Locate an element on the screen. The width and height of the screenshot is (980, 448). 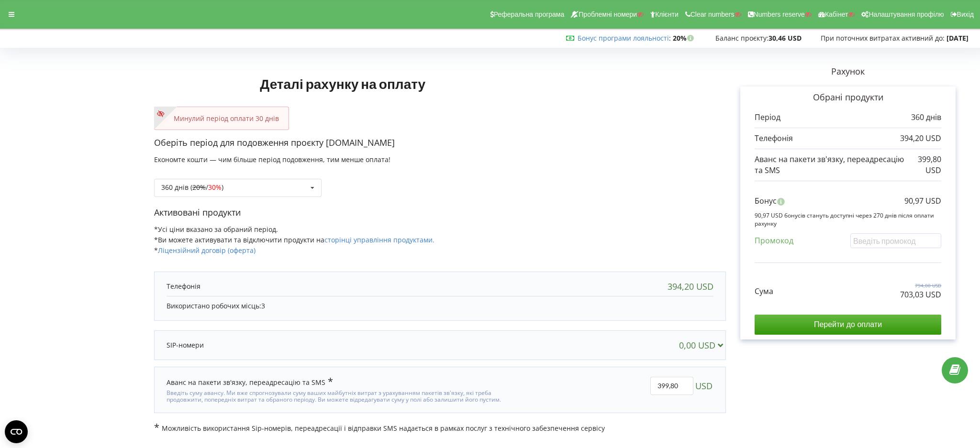
input: Введіть промокод is located at coordinates (895, 241).